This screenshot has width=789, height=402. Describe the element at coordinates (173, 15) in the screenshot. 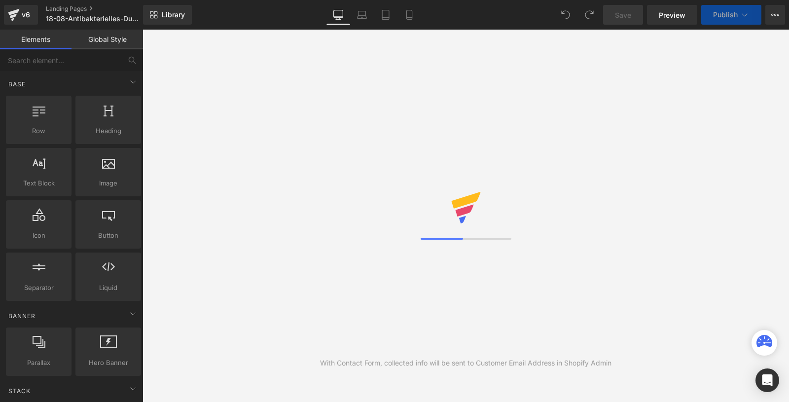

I see `span: Library` at that location.